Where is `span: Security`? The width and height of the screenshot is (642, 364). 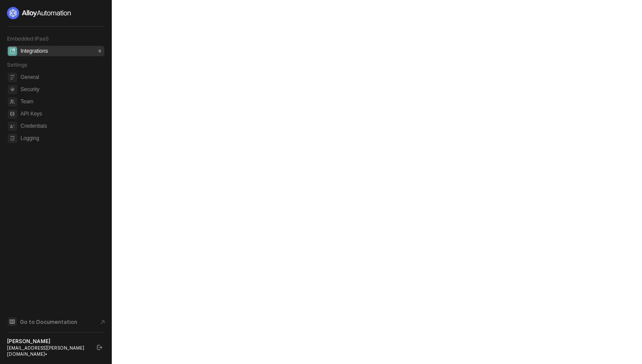 span: Security is located at coordinates (61, 90).